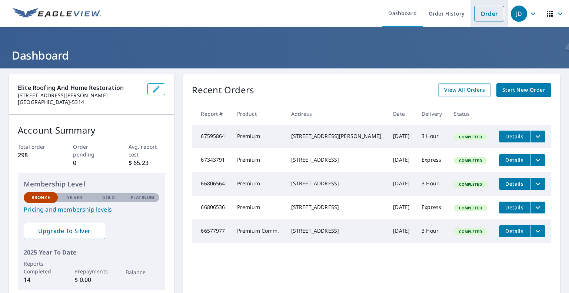  What do you see at coordinates (36, 147) in the screenshot?
I see `p: Total order` at bounding box center [36, 147].